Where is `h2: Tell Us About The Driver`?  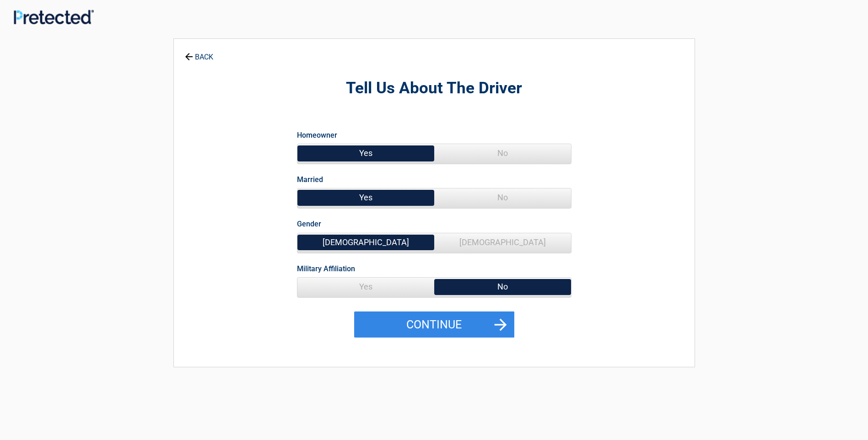 h2: Tell Us About The Driver is located at coordinates (434, 89).